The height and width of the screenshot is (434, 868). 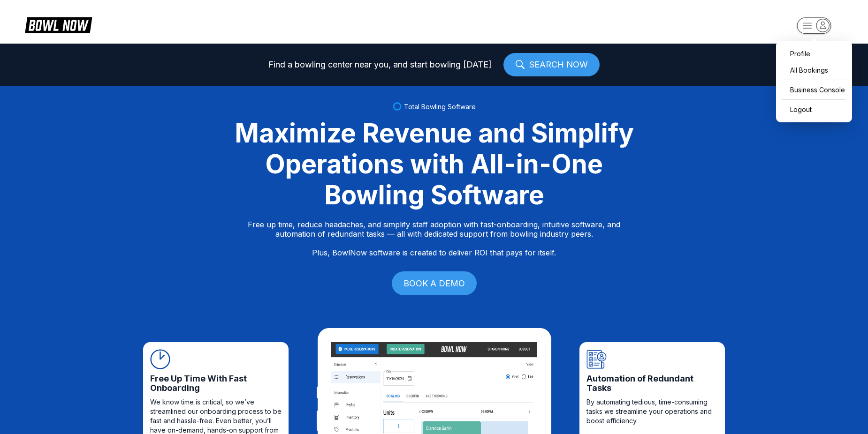 What do you see at coordinates (652, 412) in the screenshot?
I see `span: By automating tedious, time-consuming tasks we streamline your operations and boost efficiency.` at bounding box center [652, 412].